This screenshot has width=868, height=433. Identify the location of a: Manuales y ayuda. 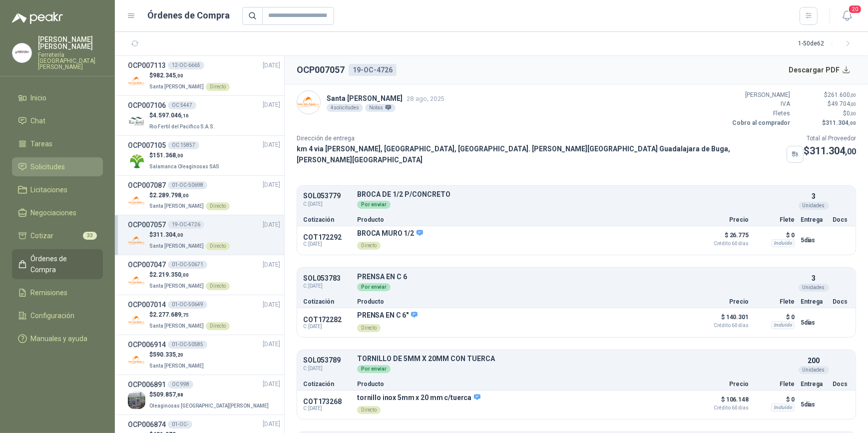
(57, 338).